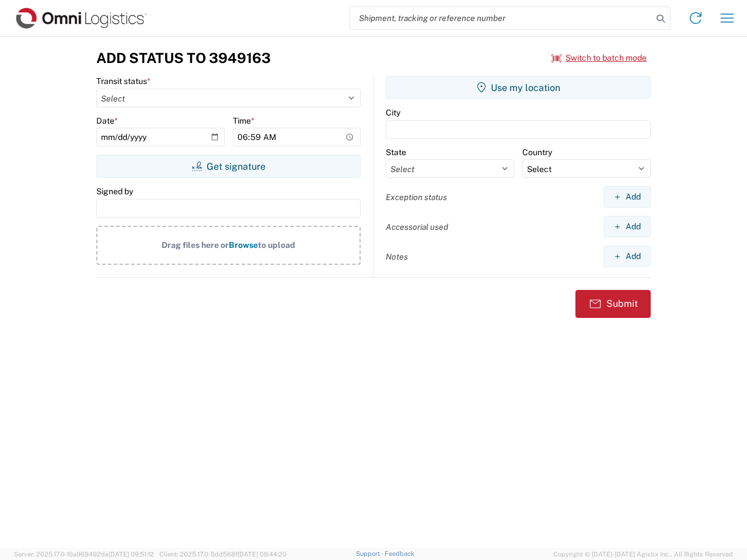 This screenshot has height=560, width=747. Describe the element at coordinates (195, 245) in the screenshot. I see `span: Drag files here or` at that location.